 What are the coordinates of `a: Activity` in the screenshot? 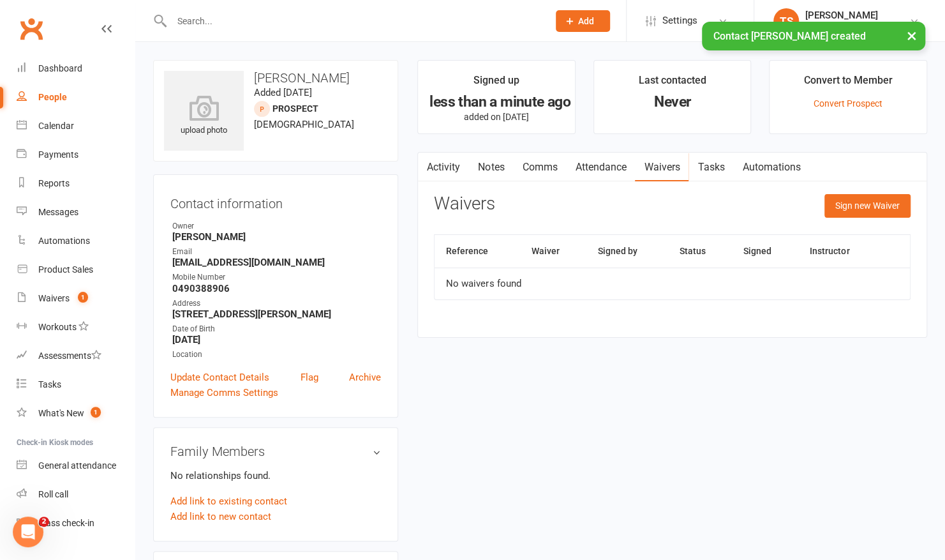 It's located at (444, 168).